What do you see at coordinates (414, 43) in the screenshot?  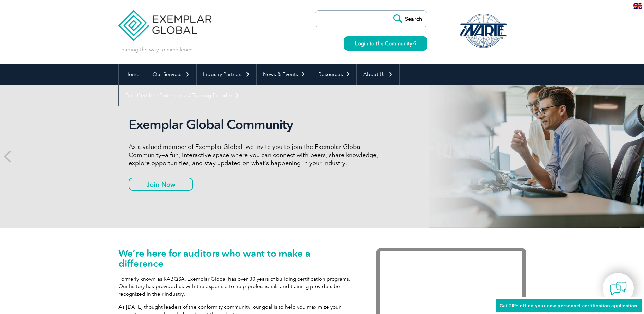 I see `img: open_square.png` at bounding box center [414, 43].